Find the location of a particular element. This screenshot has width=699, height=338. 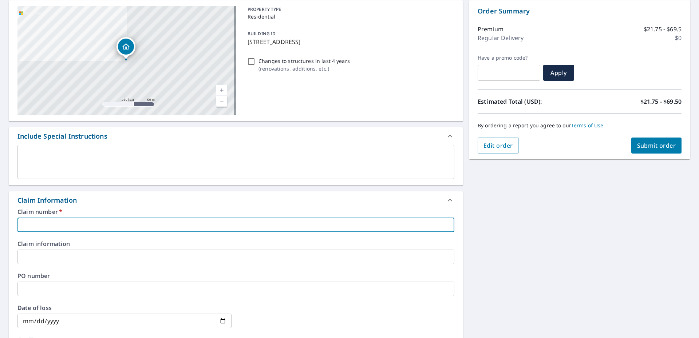

a: Current Level 17, Zoom In is located at coordinates (222, 90).